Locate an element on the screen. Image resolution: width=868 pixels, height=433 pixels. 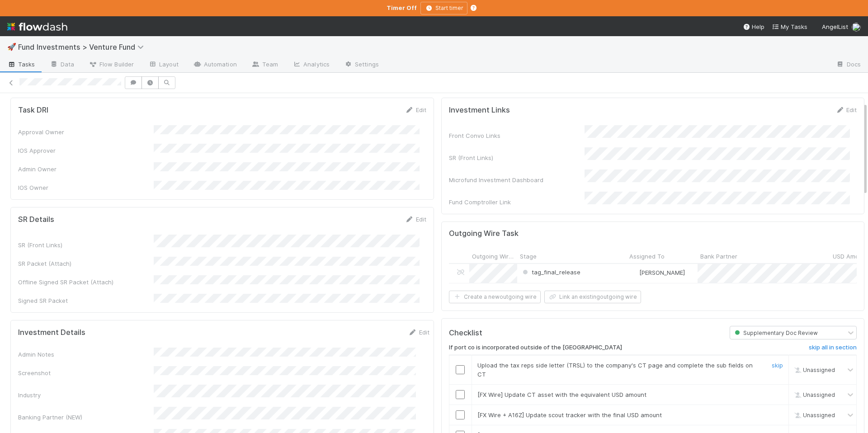
span: My Tasks is located at coordinates (789, 26).